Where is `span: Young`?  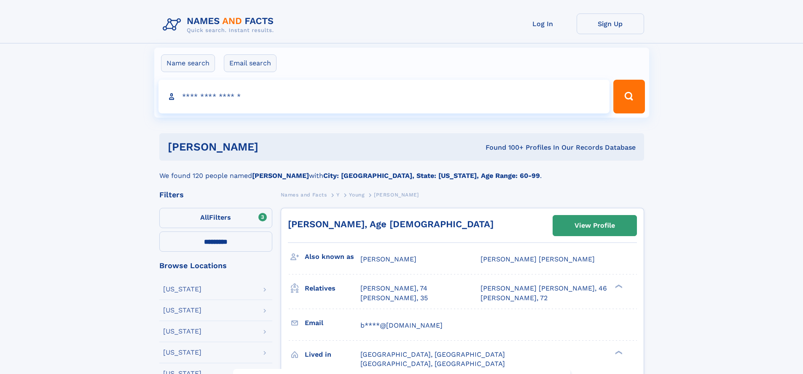 span: Young is located at coordinates (357, 195).